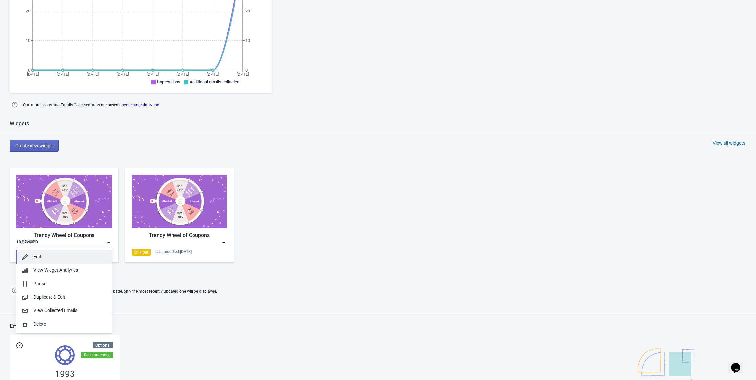 The width and height of the screenshot is (756, 380). I want to click on div: Recommended, so click(97, 355).